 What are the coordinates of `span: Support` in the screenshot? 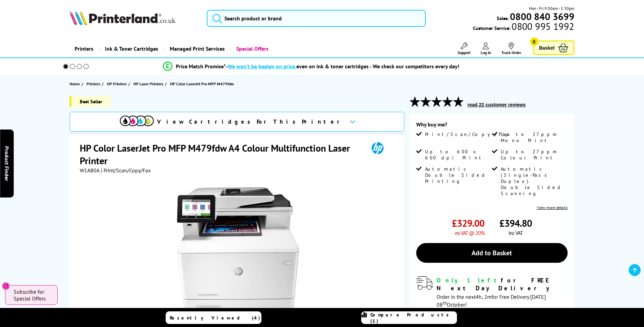 It's located at (464, 52).